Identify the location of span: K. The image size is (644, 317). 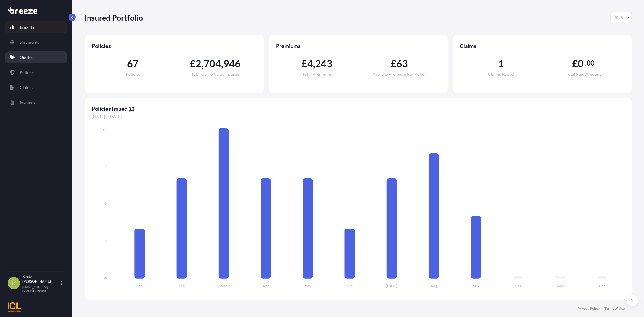
(14, 283).